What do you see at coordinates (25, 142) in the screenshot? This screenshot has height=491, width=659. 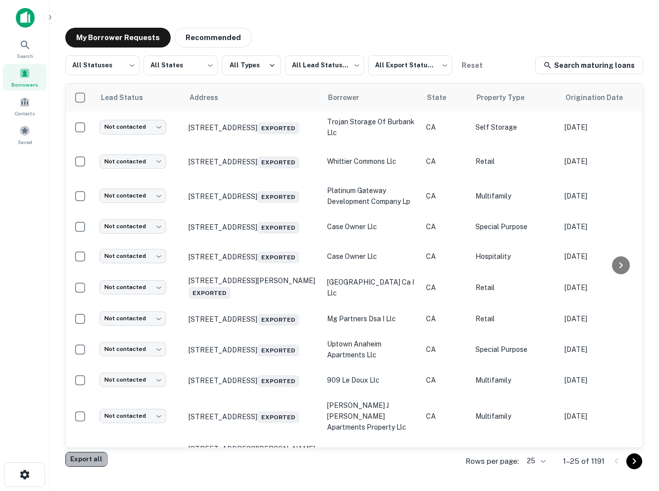 I see `span: Saved` at bounding box center [25, 142].